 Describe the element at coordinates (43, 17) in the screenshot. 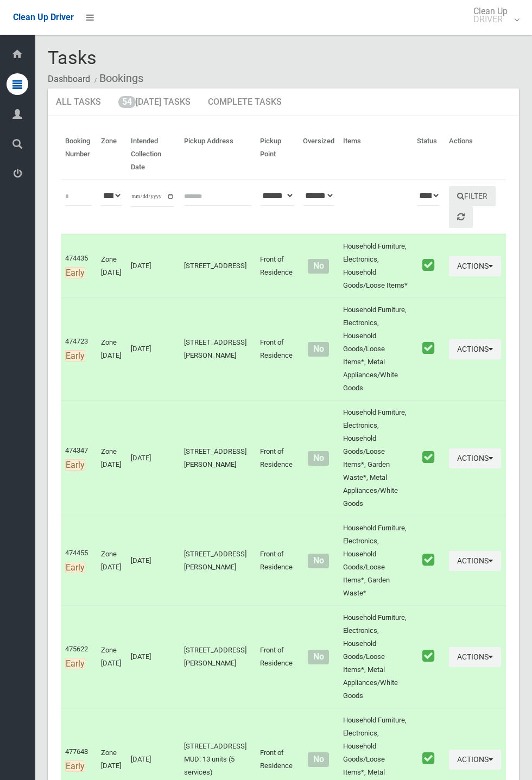

I see `a: Clean Up Driver` at that location.